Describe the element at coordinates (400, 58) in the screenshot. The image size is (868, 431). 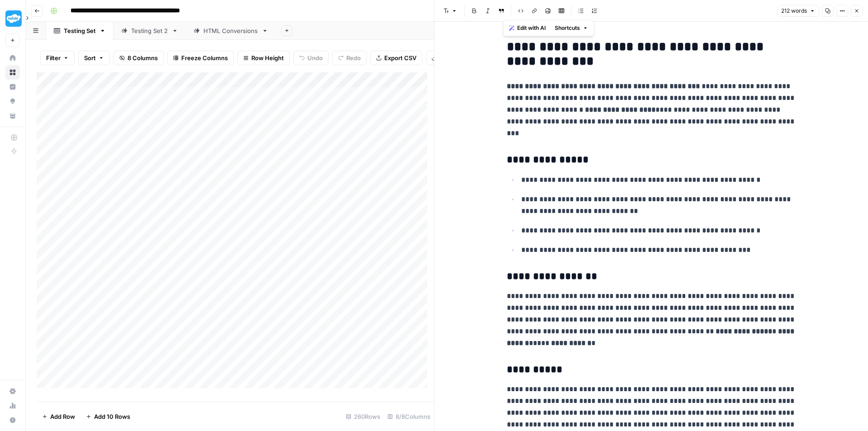
I see `span: Export CSV` at that location.